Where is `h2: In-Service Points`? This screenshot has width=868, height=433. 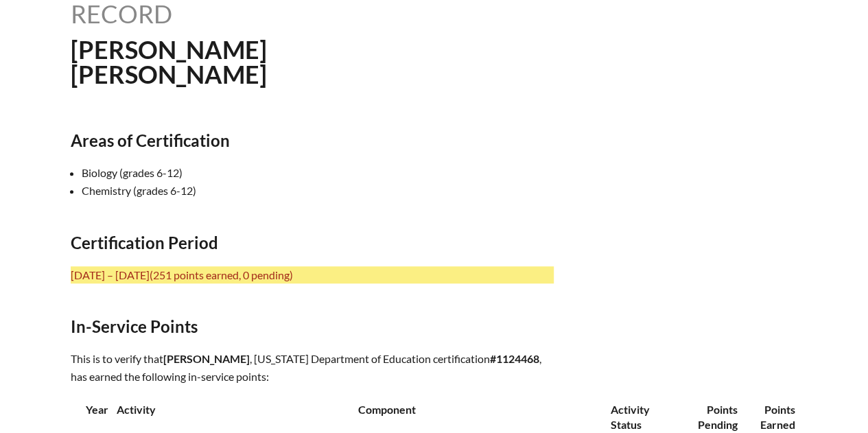 h2: In-Service Points is located at coordinates (312, 326).